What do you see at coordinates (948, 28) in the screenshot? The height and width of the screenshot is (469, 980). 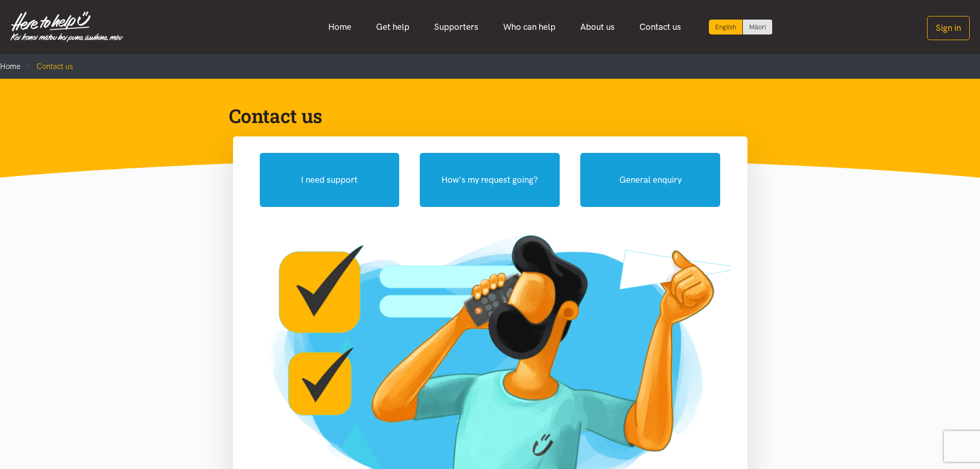 I see `button: Sign in` at bounding box center [948, 28].